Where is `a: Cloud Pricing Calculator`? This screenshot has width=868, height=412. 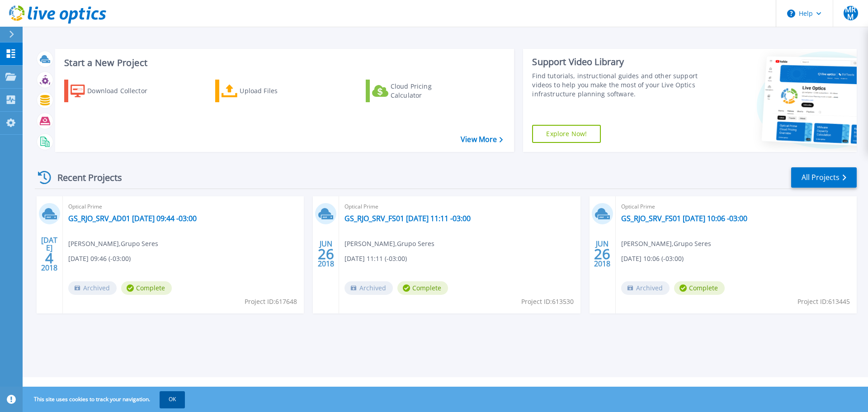 a: Cloud Pricing Calculator is located at coordinates (416, 91).